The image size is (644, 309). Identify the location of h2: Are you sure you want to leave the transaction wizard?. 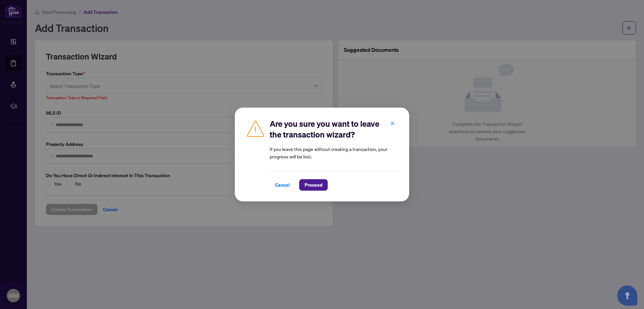
(334, 129).